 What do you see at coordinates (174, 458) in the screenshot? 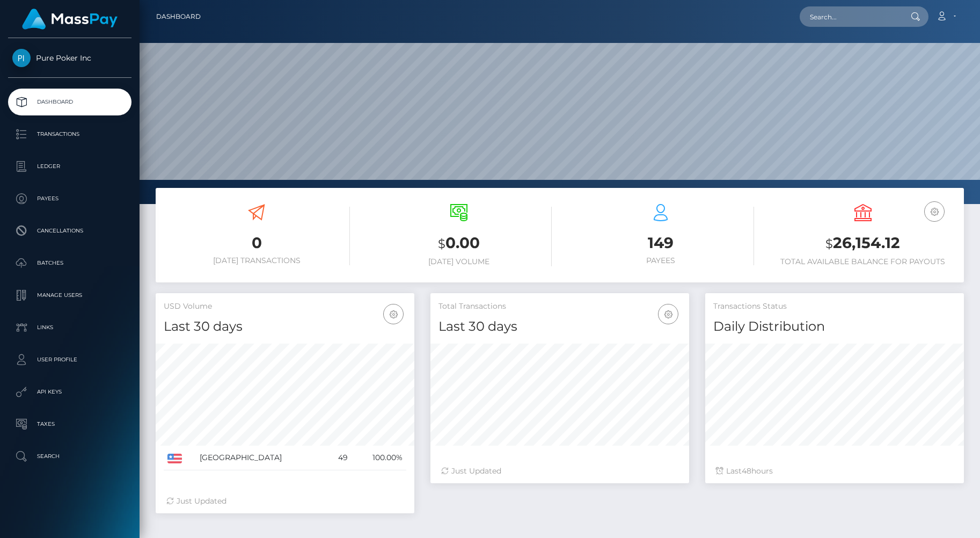
I see `img: US.png` at bounding box center [174, 458].